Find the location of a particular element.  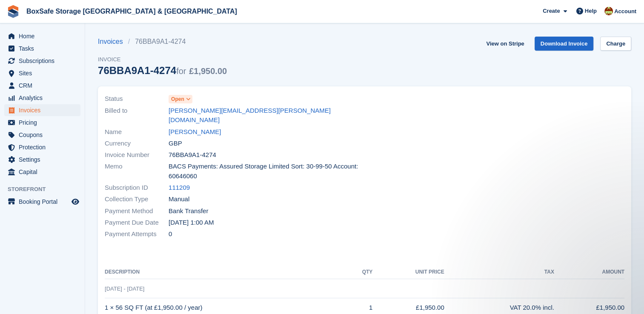

span: CRM is located at coordinates (44, 86).